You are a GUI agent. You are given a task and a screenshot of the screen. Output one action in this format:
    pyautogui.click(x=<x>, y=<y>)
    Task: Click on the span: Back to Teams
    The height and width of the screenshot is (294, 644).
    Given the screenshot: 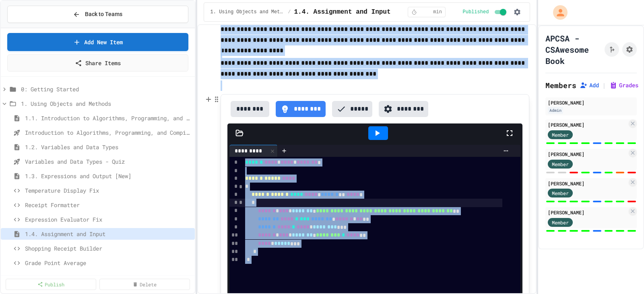 What is the action you would take?
    pyautogui.click(x=104, y=14)
    